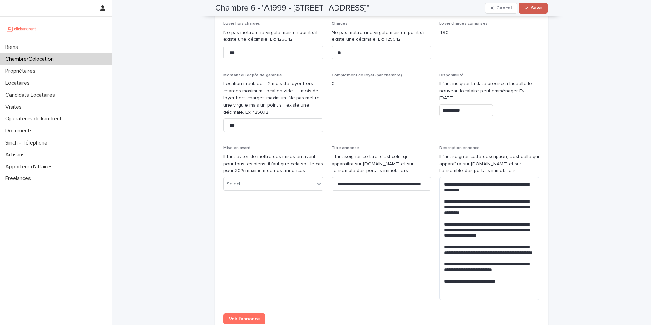 The image size is (651, 325). I want to click on p: Visites, so click(15, 107).